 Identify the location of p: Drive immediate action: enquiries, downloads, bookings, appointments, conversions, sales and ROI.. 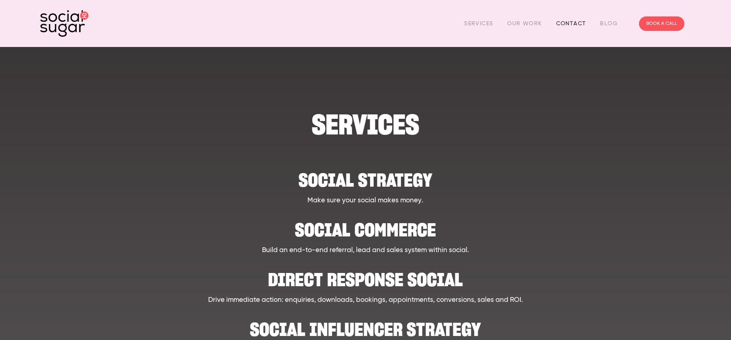
(365, 301).